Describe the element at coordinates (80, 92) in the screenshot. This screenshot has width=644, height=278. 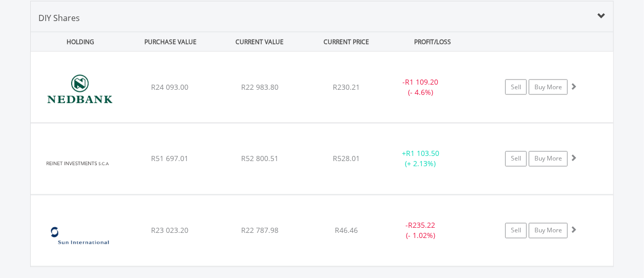
I see `img: EQU.ZA.NED.png` at that location.